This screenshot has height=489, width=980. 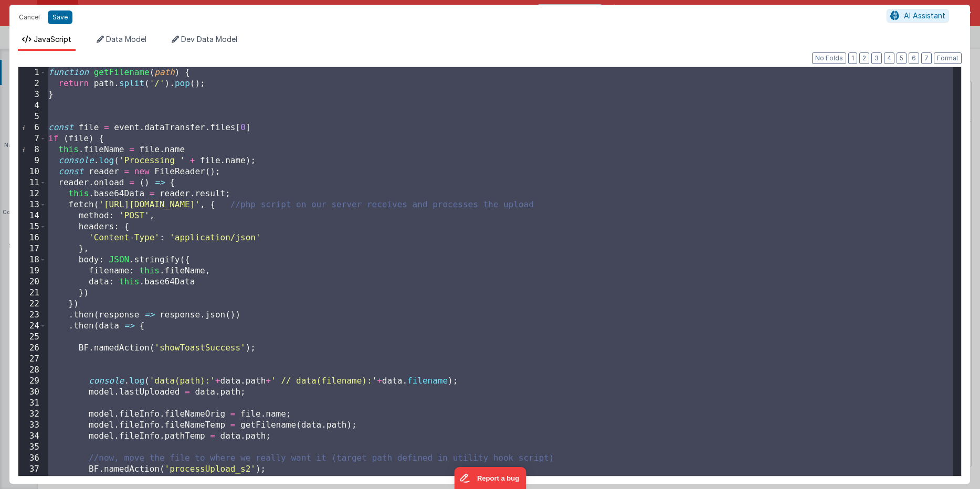 What do you see at coordinates (29, 17) in the screenshot?
I see `button: Cancel` at bounding box center [29, 17].